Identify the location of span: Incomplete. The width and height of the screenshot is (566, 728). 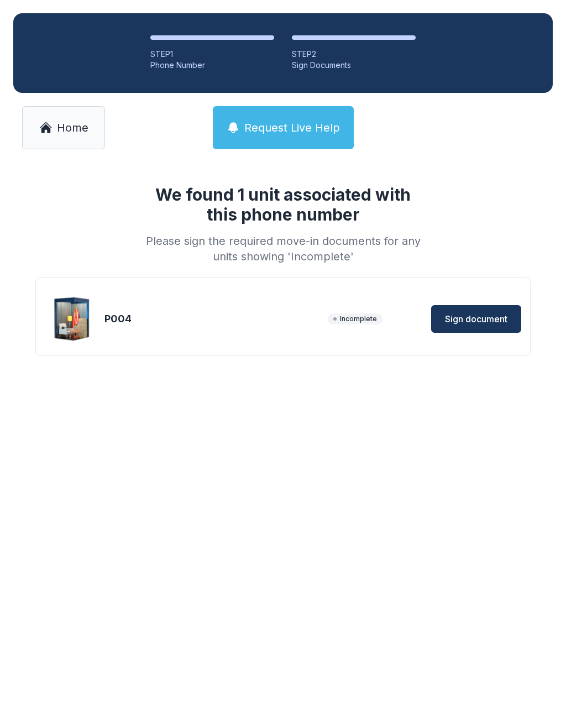
(355, 319).